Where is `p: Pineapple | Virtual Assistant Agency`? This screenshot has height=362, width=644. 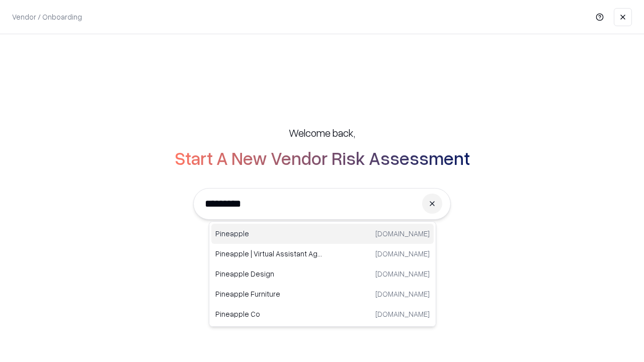 p: Pineapple | Virtual Assistant Agency is located at coordinates (268, 253).